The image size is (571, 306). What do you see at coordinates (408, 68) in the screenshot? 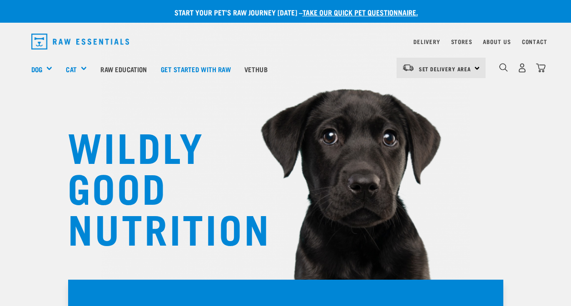
I see `img: van-moving.png` at bounding box center [408, 68].